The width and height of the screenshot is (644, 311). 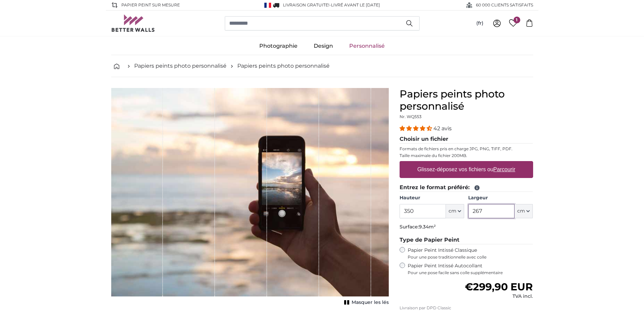 I want to click on img: Betterwalls, so click(x=134, y=23).